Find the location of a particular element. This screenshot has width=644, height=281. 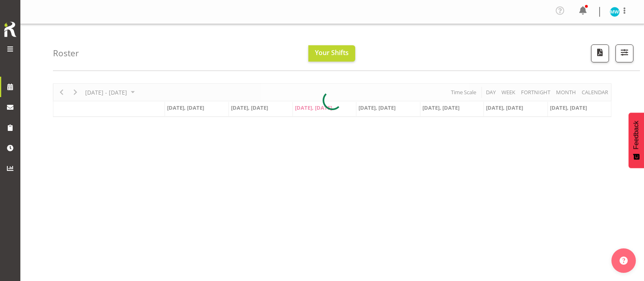

button: Your Shifts is located at coordinates (332, 53).